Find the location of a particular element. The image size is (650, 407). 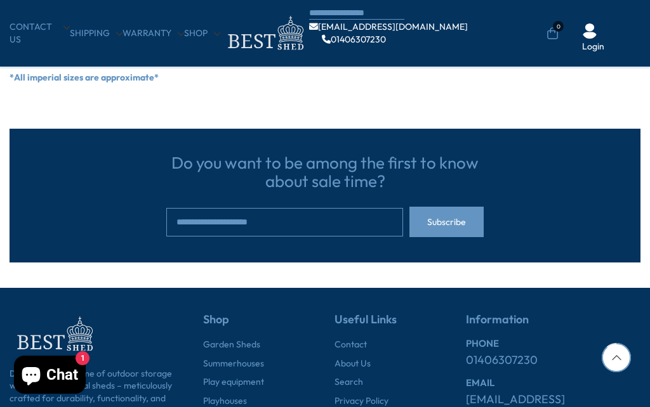

inbox-online-store-chat: Shopify online store chat is located at coordinates (50, 376).